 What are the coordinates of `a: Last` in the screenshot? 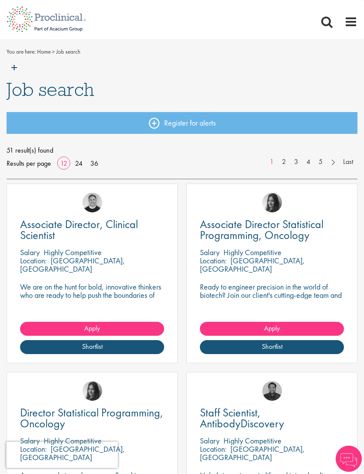 It's located at (347, 162).